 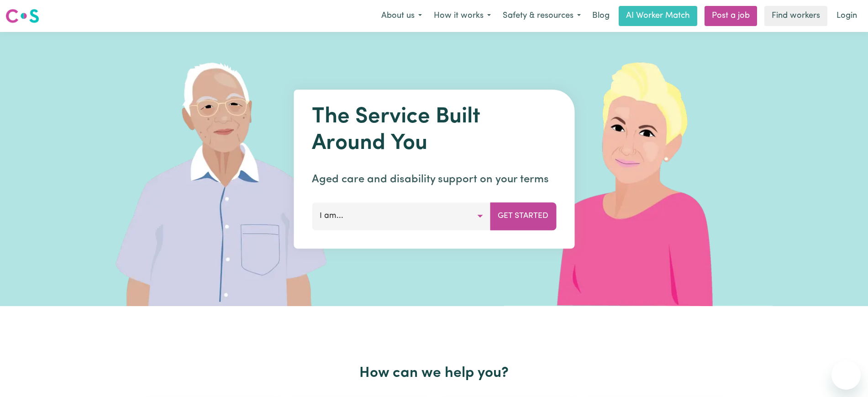 I want to click on a: Careseekers logo, so click(x=22, y=16).